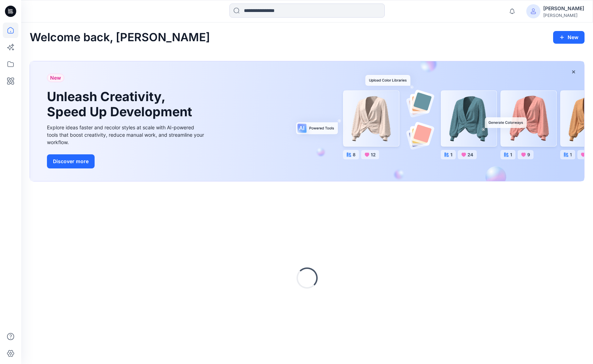 This screenshot has width=593, height=364. I want to click on button: New, so click(569, 38).